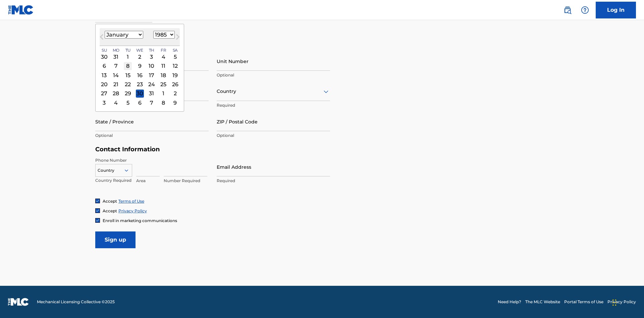 This screenshot has width=644, height=318. Describe the element at coordinates (140, 75) in the screenshot. I see `div: Choose Wednesday, January 16th, 1985` at that location.